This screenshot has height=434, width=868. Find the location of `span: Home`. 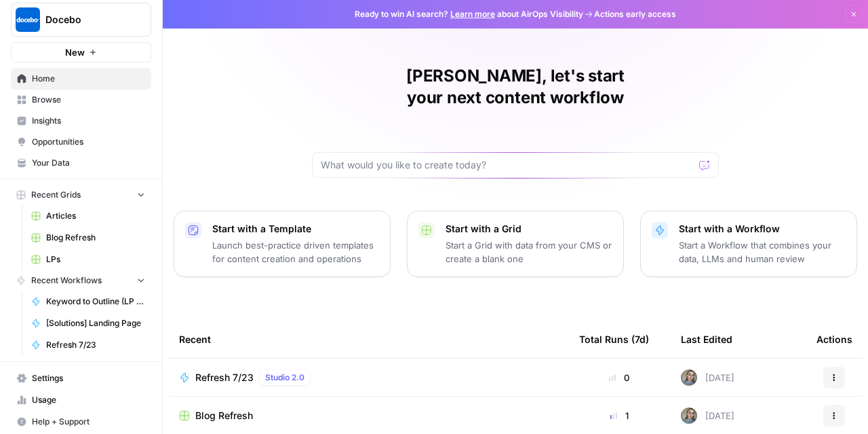

span: Home is located at coordinates (88, 79).